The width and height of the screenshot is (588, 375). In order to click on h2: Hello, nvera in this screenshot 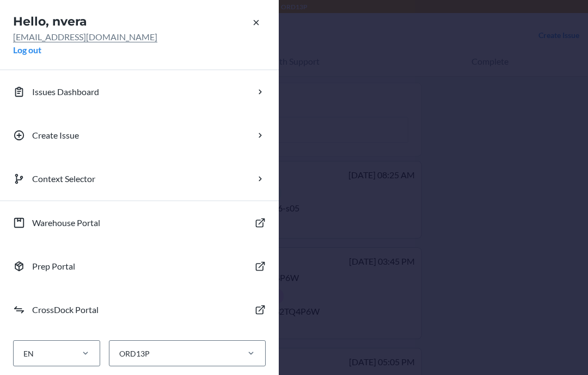, I will do `click(139, 22)`.